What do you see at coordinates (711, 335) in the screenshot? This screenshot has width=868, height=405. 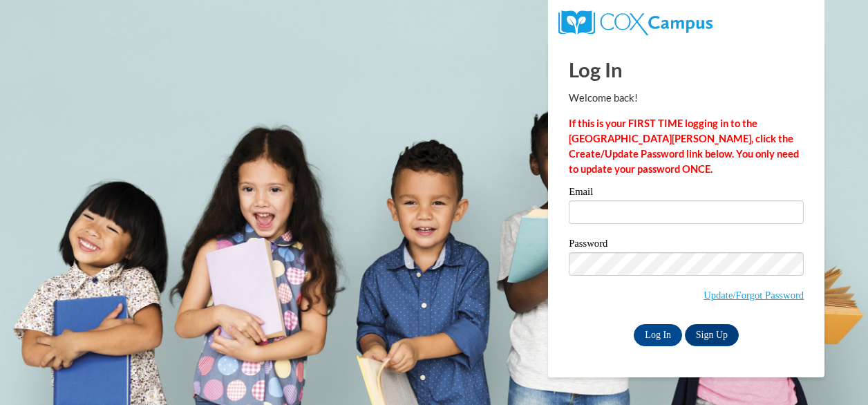 I see `a: Sign Up` at bounding box center [711, 335].